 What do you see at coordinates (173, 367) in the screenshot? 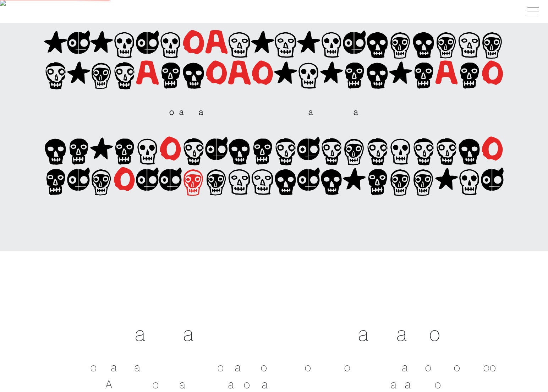
I see `span: B` at bounding box center [173, 367].